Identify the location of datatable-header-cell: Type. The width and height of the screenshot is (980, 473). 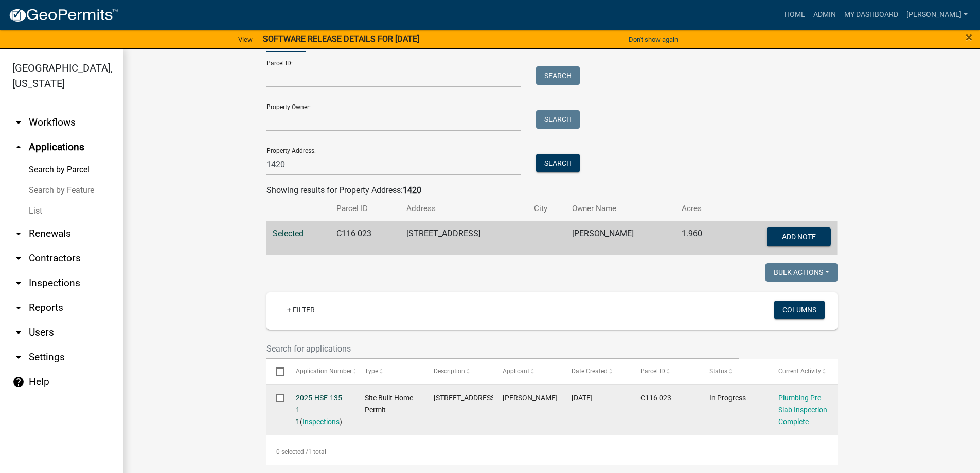
(390, 371).